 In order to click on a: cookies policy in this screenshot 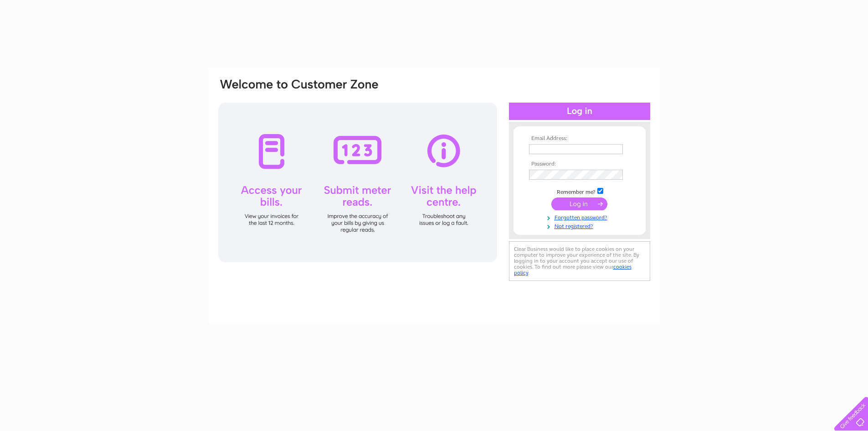, I will do `click(573, 270)`.